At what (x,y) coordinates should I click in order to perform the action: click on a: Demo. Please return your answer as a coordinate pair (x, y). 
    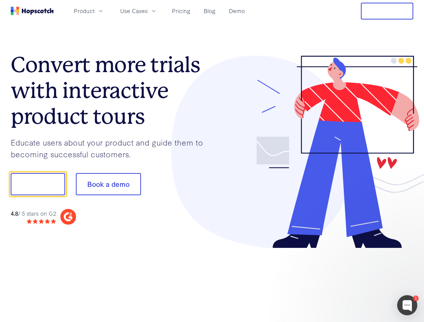
    Looking at the image, I should click on (237, 11).